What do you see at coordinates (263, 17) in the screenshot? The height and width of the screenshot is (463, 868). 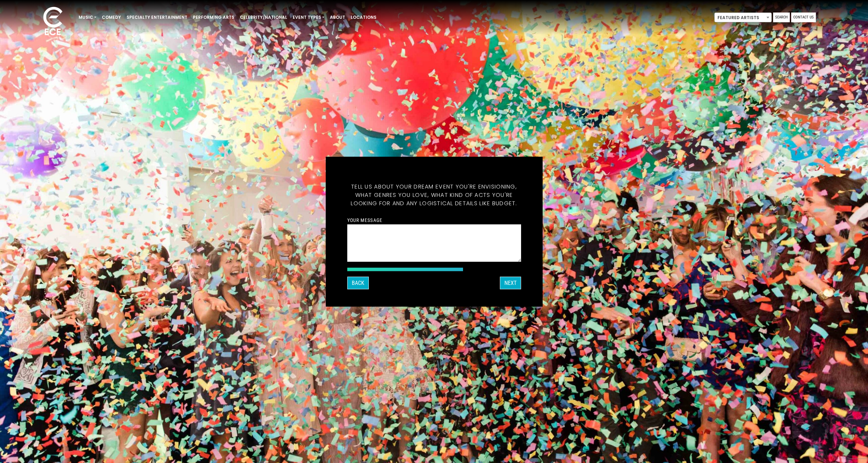 I see `a: Celebrity/National` at bounding box center [263, 17].